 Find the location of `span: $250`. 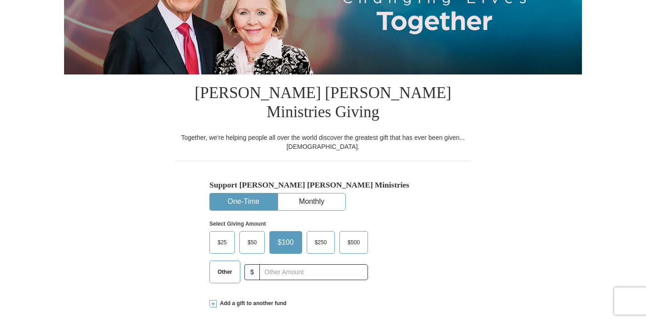

span: $250 is located at coordinates (321, 243).